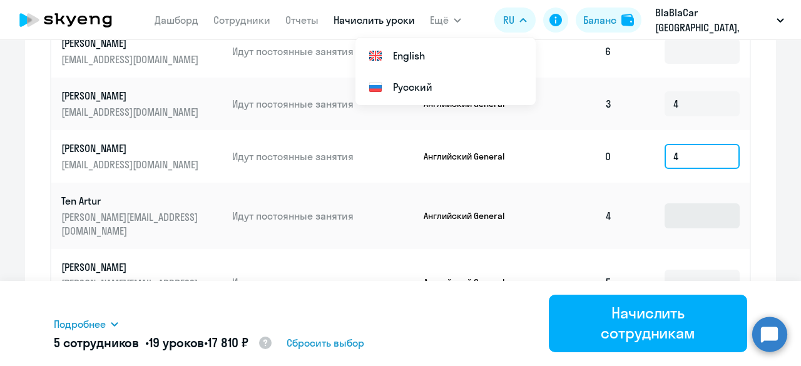 The width and height of the screenshot is (801, 366). What do you see at coordinates (80, 324) in the screenshot?
I see `span: Подробнее` at bounding box center [80, 324].